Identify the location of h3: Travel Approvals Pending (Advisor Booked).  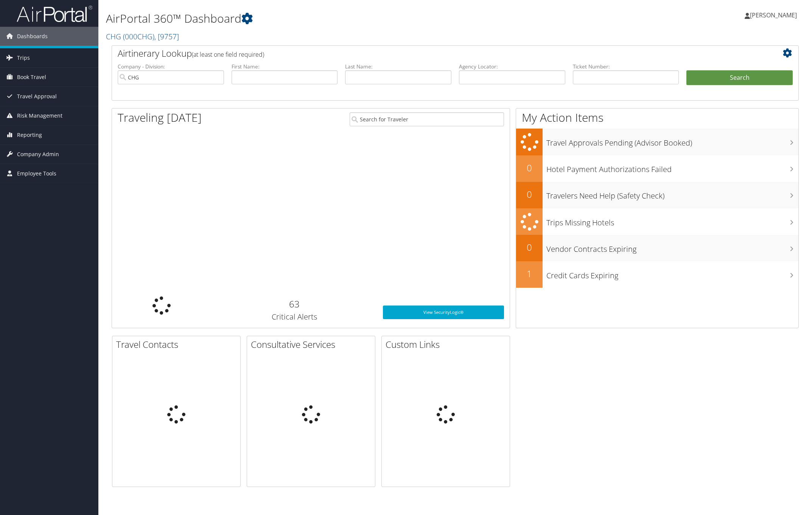
(672, 141).